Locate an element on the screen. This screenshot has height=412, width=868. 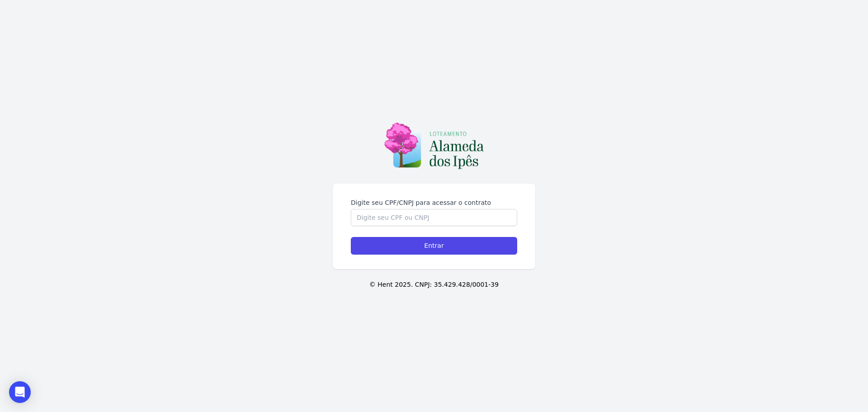
label: Digite seu CPF/CNPJ para acessar o contrato is located at coordinates (434, 203).